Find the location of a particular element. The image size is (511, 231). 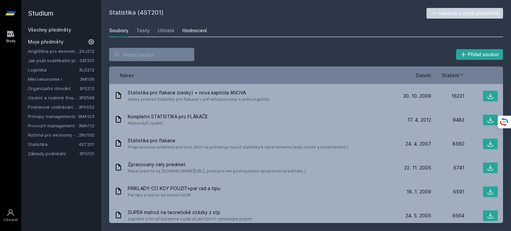

button: Stažení is located at coordinates (453, 75).